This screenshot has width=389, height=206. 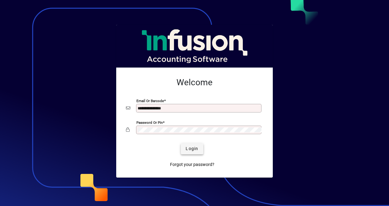 I want to click on span: Login, so click(x=192, y=149).